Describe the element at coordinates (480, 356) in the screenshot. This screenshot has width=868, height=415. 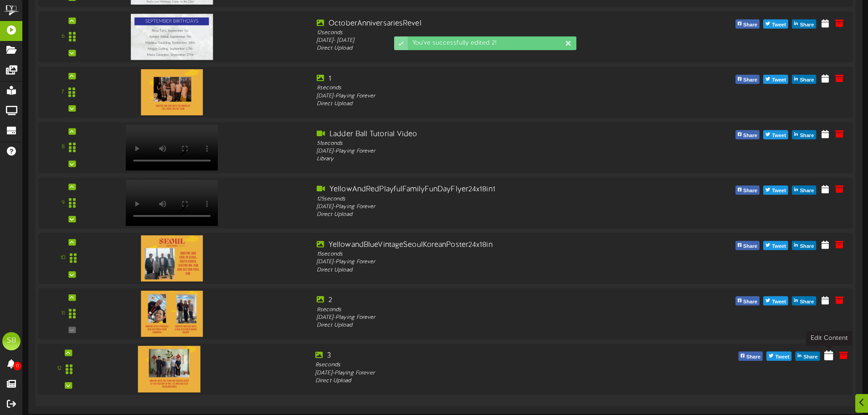
I see `div: 3` at that location.